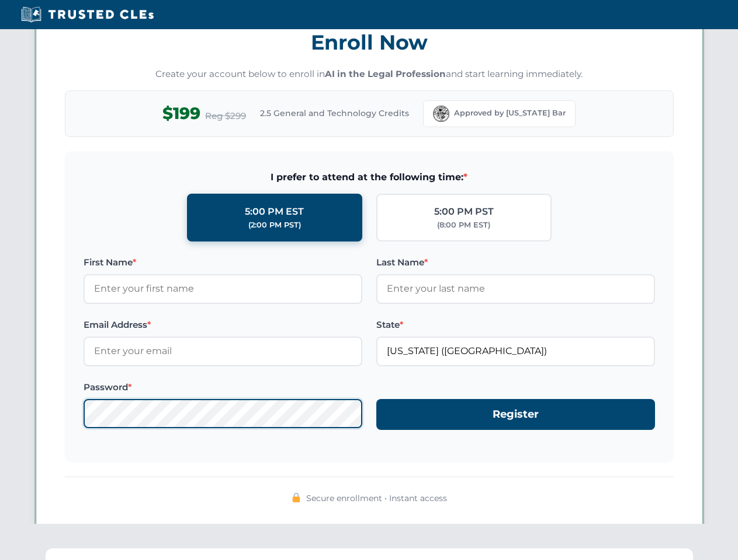 The width and height of the screenshot is (738, 560). What do you see at coordinates (515, 325) in the screenshot?
I see `label: State` at bounding box center [515, 325].